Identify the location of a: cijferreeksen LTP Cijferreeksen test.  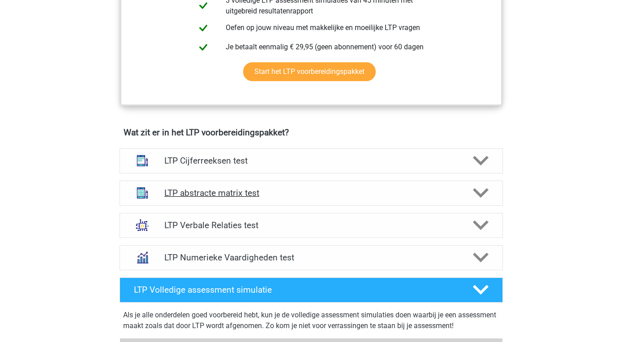
(311, 161).